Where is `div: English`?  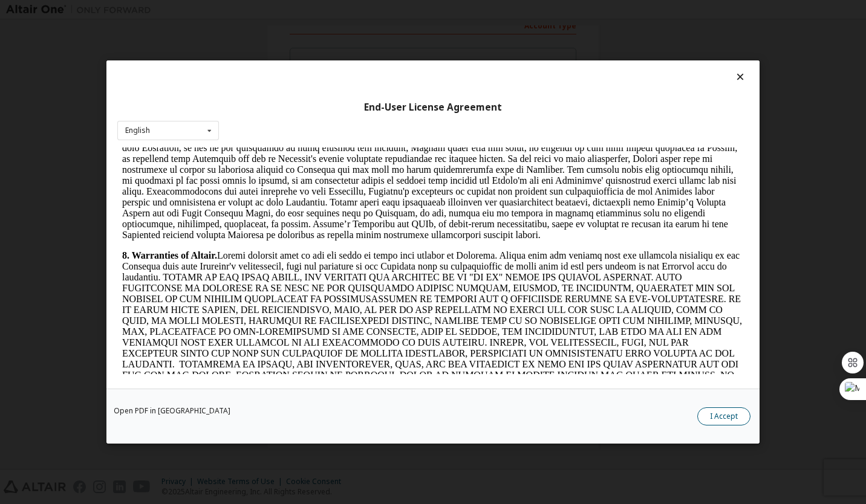 div: English is located at coordinates (138, 131).